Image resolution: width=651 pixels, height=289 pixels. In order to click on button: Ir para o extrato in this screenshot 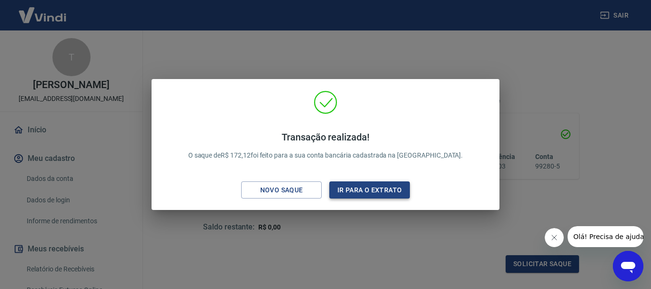, I will do `click(369, 190)`.